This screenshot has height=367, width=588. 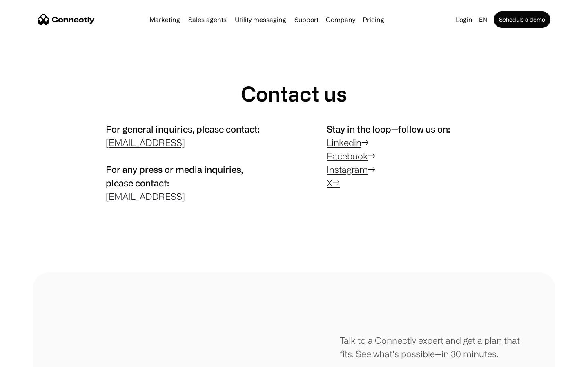 I want to click on span: For general inquiries, please contact:, so click(x=183, y=129).